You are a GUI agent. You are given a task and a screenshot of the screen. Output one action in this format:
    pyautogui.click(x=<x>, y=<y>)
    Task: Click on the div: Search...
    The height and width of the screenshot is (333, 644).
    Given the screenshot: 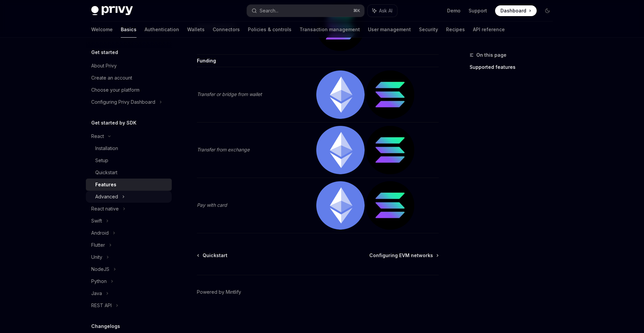 What is the action you would take?
    pyautogui.click(x=269, y=11)
    